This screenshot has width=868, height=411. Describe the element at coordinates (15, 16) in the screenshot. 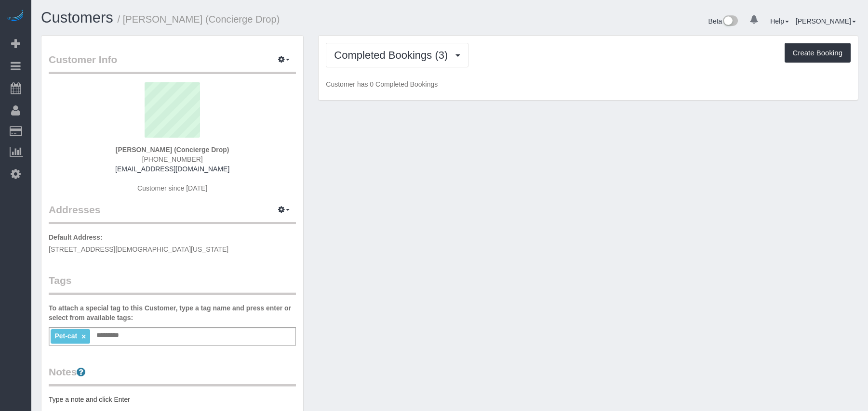

I see `a: Automaid Logo` at that location.